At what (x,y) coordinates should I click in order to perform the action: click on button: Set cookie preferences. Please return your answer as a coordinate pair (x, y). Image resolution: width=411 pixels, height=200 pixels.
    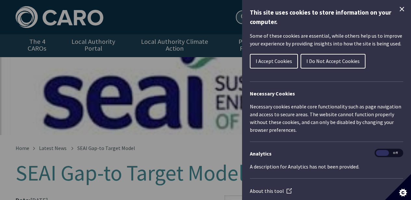
    Looking at the image, I should click on (398, 187).